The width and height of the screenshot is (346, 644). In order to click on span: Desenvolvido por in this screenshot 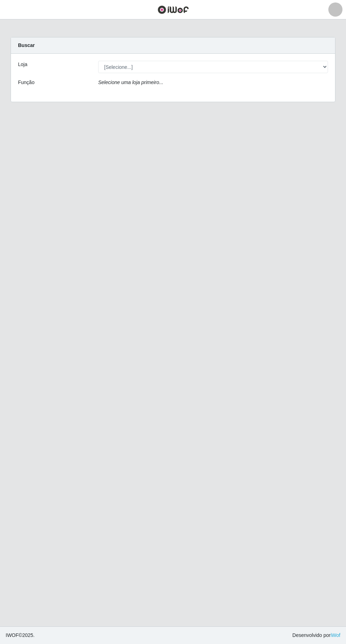, I will do `click(316, 635)`.